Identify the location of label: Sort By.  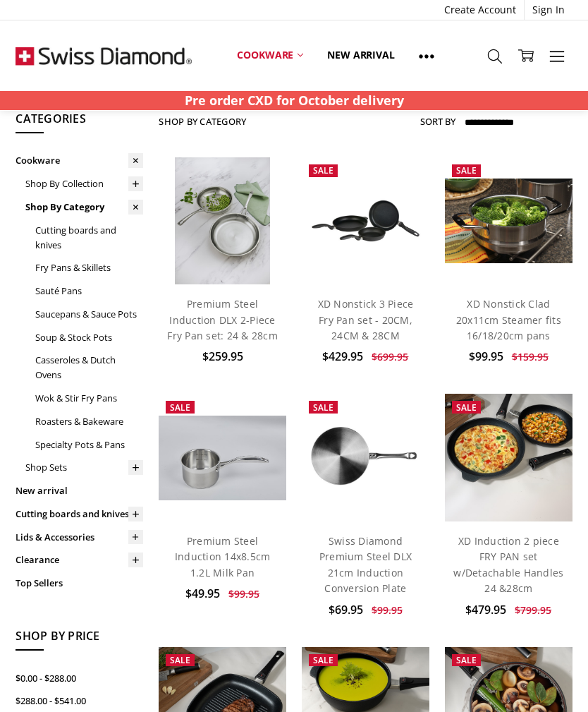
(438, 122).